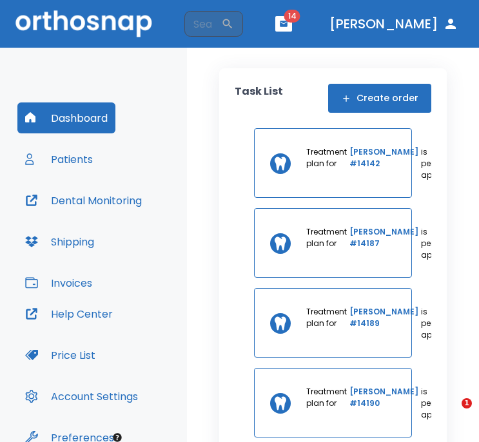 The height and width of the screenshot is (442, 479). I want to click on p: Task List, so click(258, 98).